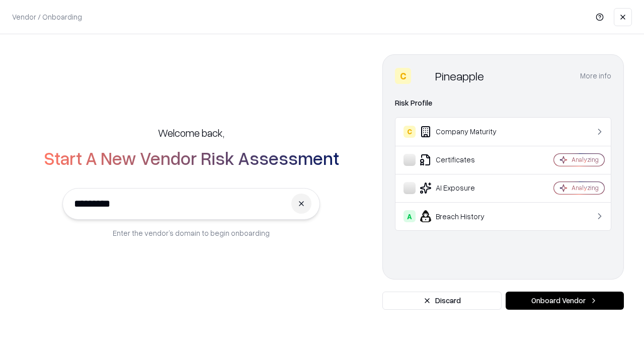 The height and width of the screenshot is (362, 644). Describe the element at coordinates (191, 133) in the screenshot. I see `h5: Welcome back,` at that location.